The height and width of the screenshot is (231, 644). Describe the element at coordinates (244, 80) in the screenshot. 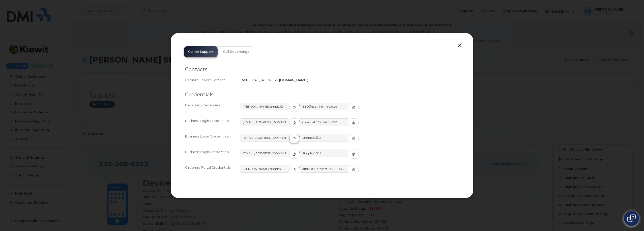

I see `span: Bell` at that location.